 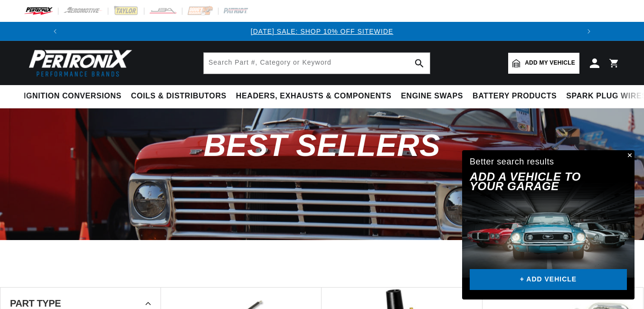 I want to click on summary: Engine Swaps, so click(x=432, y=96).